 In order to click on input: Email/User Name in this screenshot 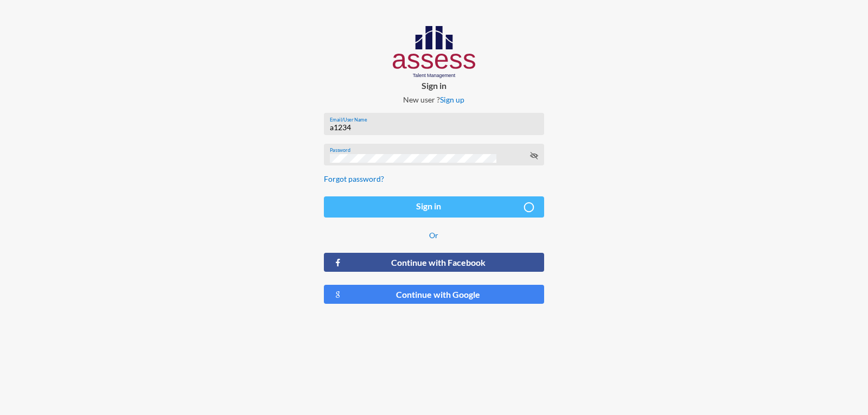, I will do `click(434, 128)`.